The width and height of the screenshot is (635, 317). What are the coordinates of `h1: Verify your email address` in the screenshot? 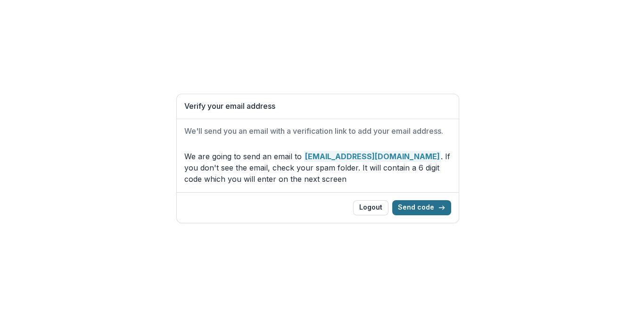 It's located at (318, 106).